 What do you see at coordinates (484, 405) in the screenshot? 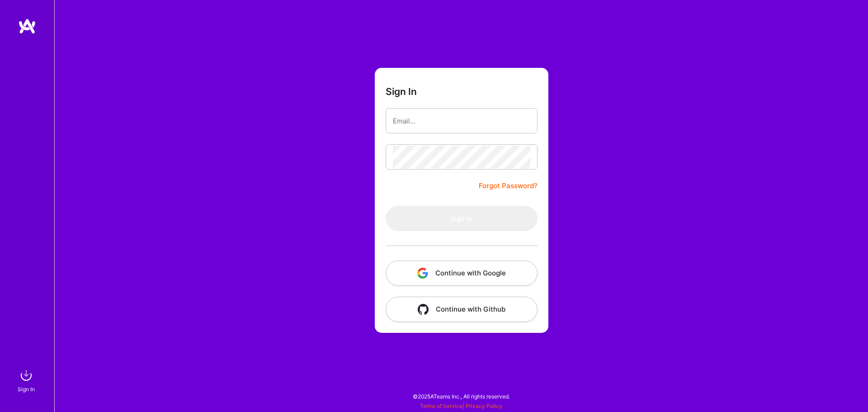
I see `a: Privacy Policy` at bounding box center [484, 405].